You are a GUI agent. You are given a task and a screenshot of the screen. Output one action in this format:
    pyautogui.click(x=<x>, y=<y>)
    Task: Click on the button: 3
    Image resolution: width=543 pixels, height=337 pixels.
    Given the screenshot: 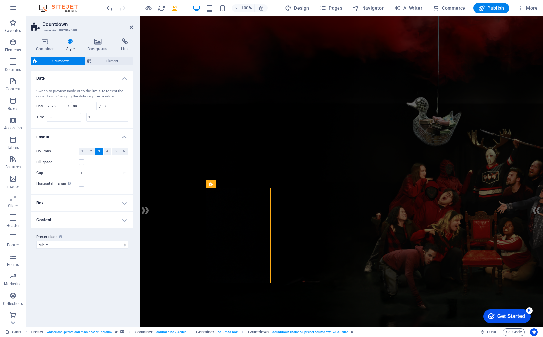 What is the action you would take?
    pyautogui.click(x=99, y=151)
    